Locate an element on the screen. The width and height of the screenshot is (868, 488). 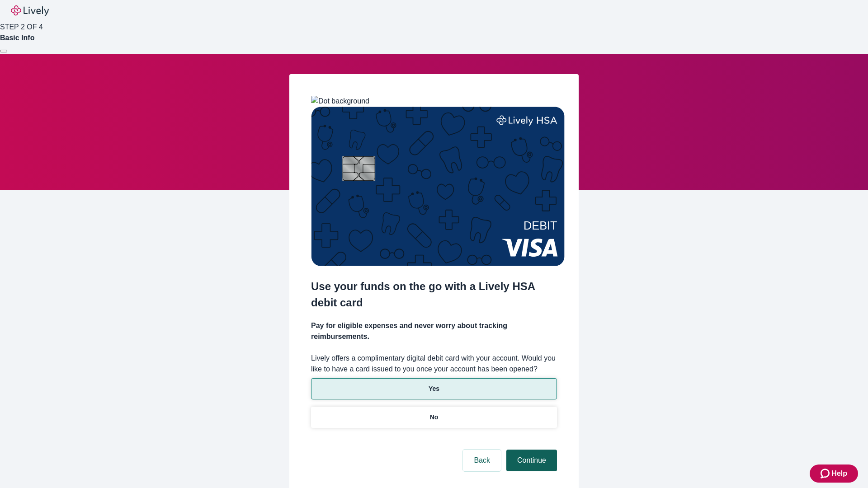
button: Continue is located at coordinates (532, 461).